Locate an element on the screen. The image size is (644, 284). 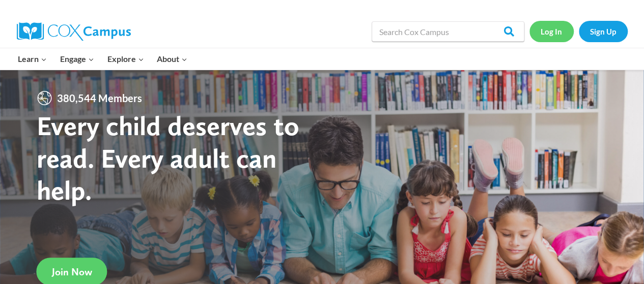
a: Sign Up is located at coordinates (603, 31).